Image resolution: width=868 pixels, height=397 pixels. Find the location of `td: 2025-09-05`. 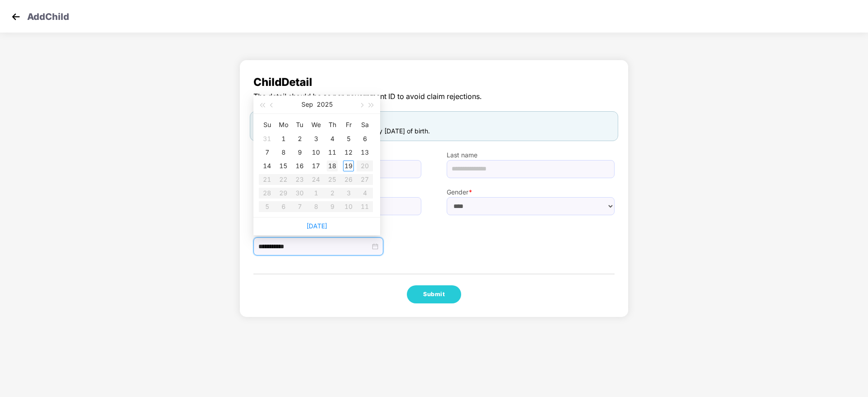

td: 2025-09-05 is located at coordinates (348, 139).